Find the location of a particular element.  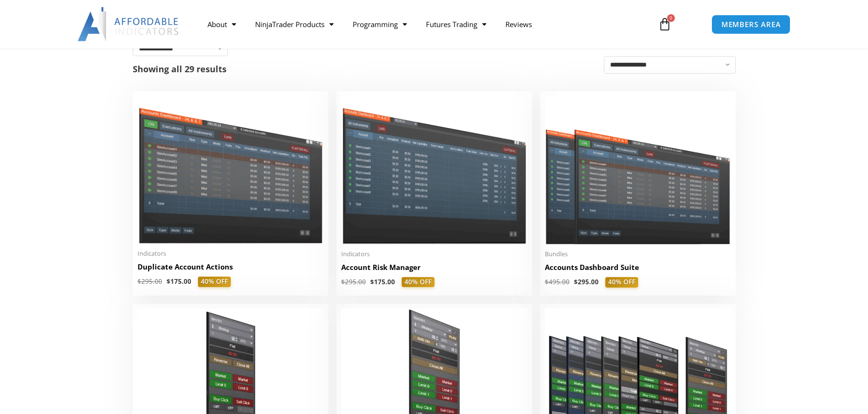

h2: Account Risk Manager is located at coordinates (434, 267).